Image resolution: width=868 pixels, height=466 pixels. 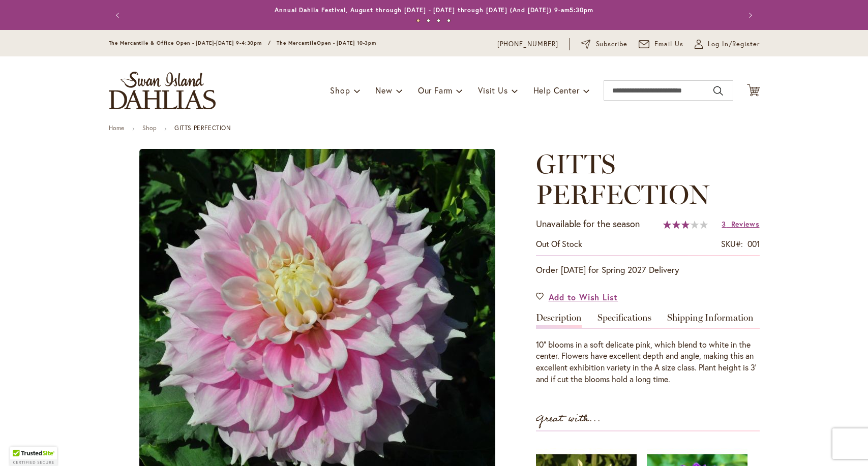 What do you see at coordinates (559, 244) in the screenshot?
I see `span: Out of stock` at bounding box center [559, 244].